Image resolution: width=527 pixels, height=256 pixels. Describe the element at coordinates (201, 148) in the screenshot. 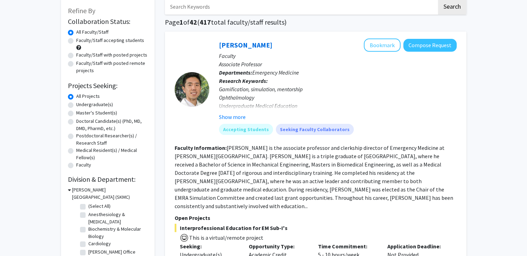

I see `b: Faculty Information:` at that location.